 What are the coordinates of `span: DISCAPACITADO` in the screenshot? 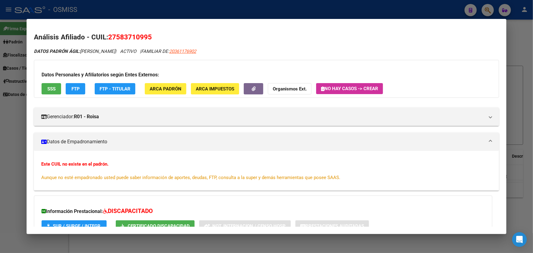 It's located at (130, 211).